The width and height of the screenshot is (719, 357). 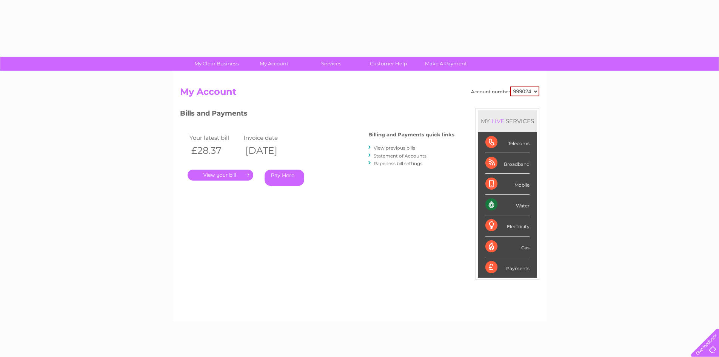 What do you see at coordinates (446, 63) in the screenshot?
I see `a: Make A Payment` at bounding box center [446, 63].